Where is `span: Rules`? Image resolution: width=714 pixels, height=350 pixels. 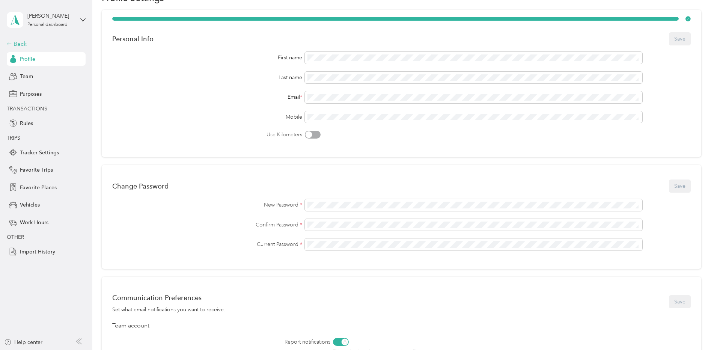 span: Rules is located at coordinates (26, 123).